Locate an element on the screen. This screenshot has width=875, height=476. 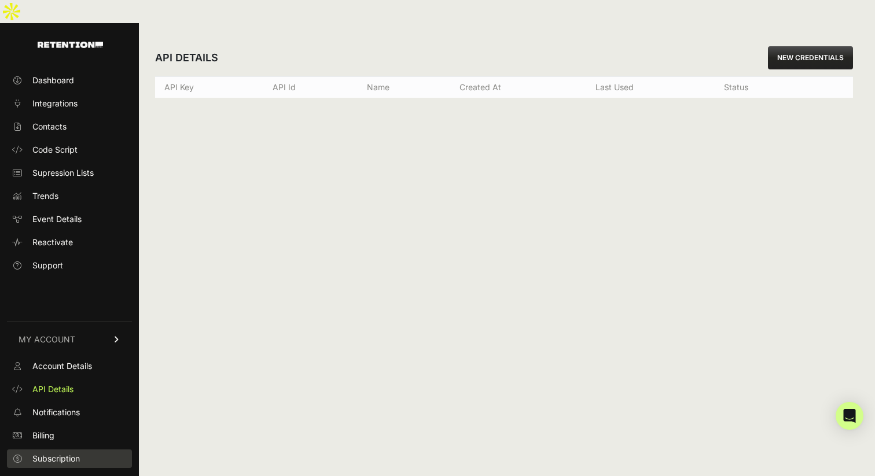
th: Status is located at coordinates (762, 87).